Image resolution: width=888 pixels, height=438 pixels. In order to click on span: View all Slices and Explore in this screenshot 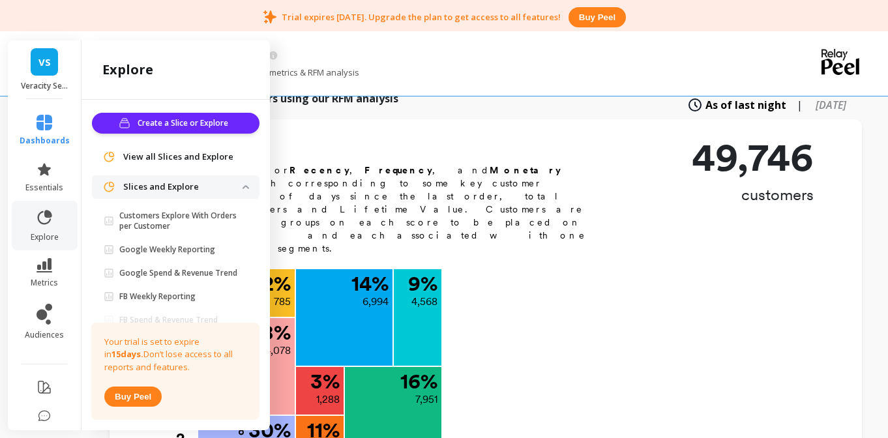, I will do `click(178, 157)`.